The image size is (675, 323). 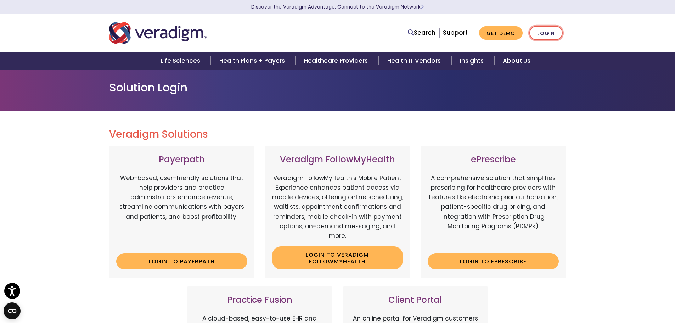 I want to click on a: Login to Veradigm FollowMyHealth, so click(x=338, y=258).